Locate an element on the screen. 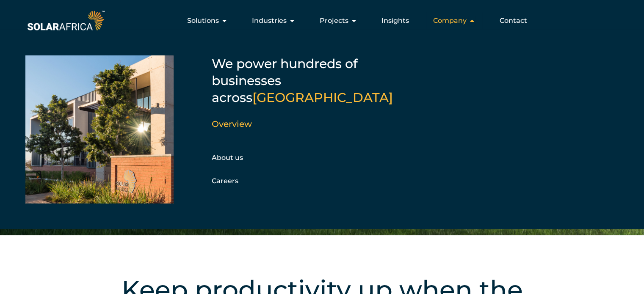 This screenshot has width=644, height=294. span: Industries is located at coordinates (269, 21).